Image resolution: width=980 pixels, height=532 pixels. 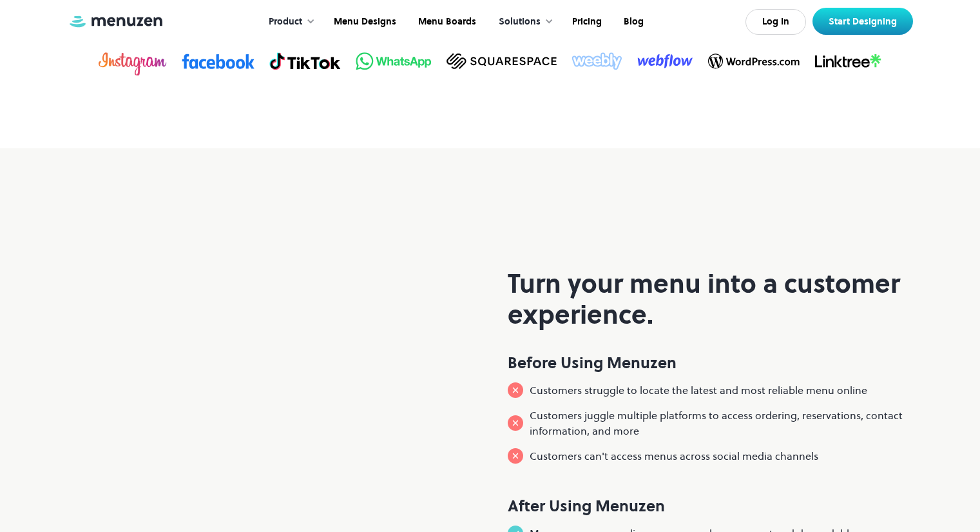 I want to click on a: Start Designing, so click(x=863, y=21).